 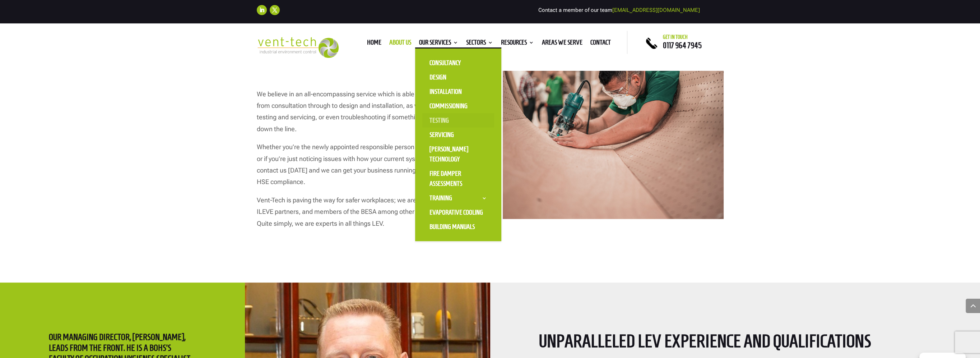 What do you see at coordinates (458, 77) in the screenshot?
I see `a: Design` at bounding box center [458, 77].